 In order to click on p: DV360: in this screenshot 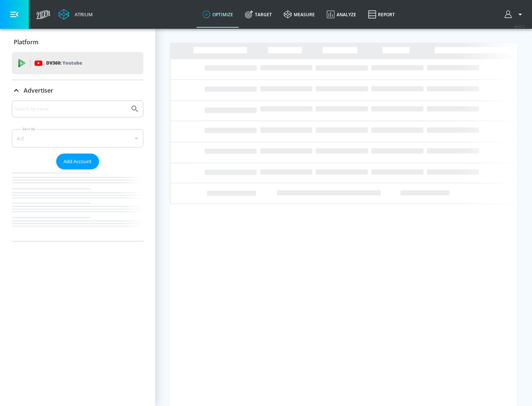, I will do `click(64, 63)`.